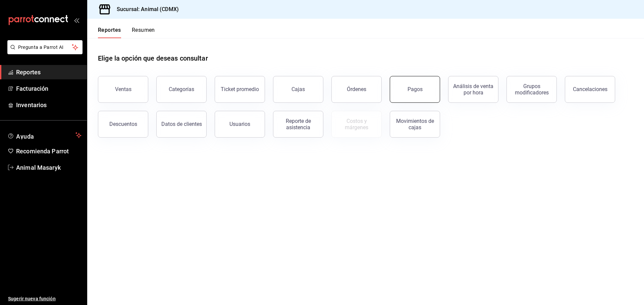  Describe the element at coordinates (123, 89) in the screenshot. I see `div: Ventas` at that location.